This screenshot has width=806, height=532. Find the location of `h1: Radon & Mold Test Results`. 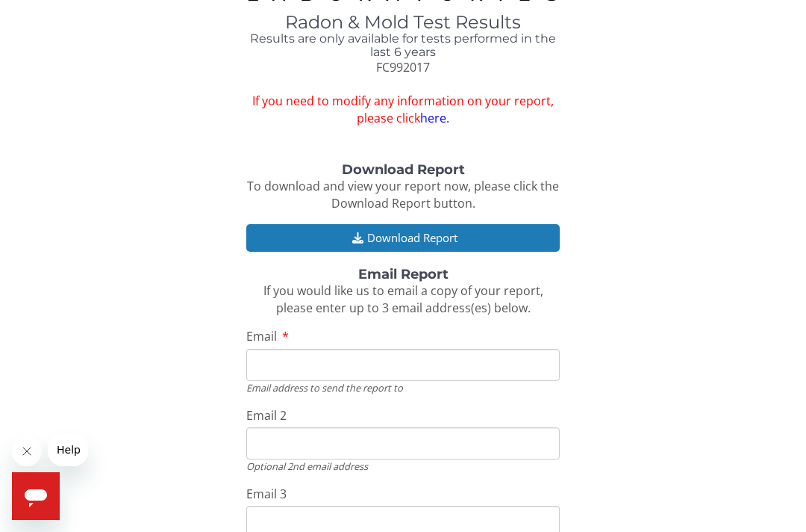

h1: Radon & Mold Test Results is located at coordinates (403, 22).